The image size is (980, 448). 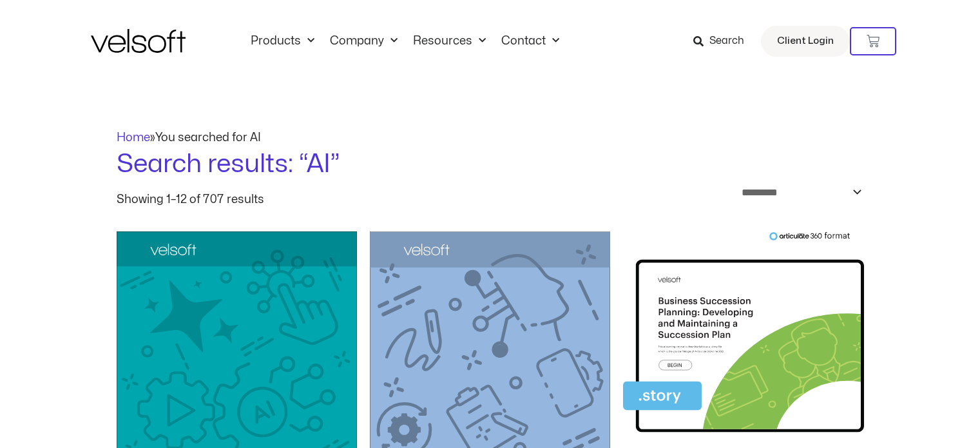 What do you see at coordinates (530, 41) in the screenshot?
I see `a: ContactMenu Toggle` at bounding box center [530, 41].